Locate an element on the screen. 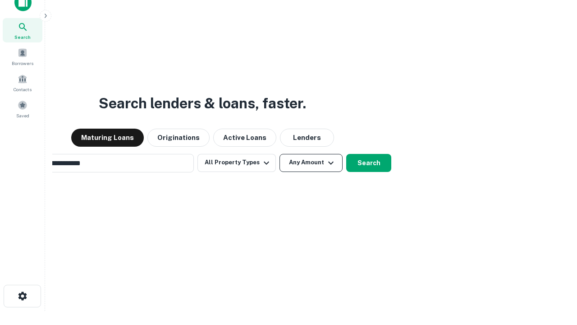 The image size is (577, 325). div: Borrowers is located at coordinates (23, 56).